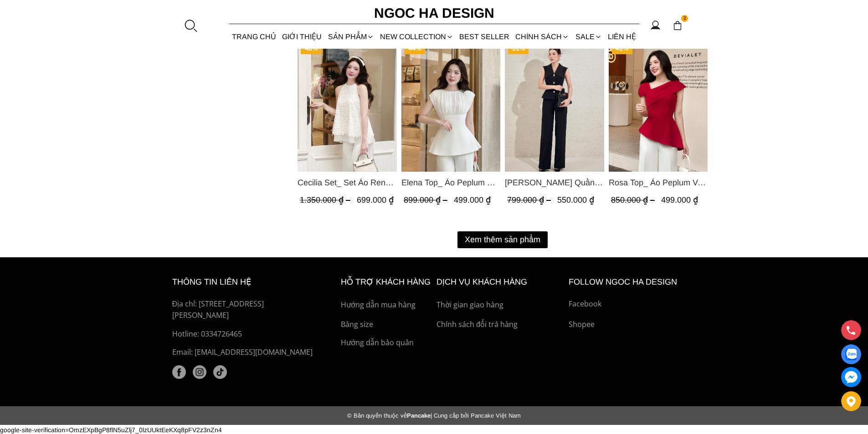  I want to click on img: Elena Top_ Áo Peplum Cổ Nhún Màu Trắng A1066, so click(451, 106).